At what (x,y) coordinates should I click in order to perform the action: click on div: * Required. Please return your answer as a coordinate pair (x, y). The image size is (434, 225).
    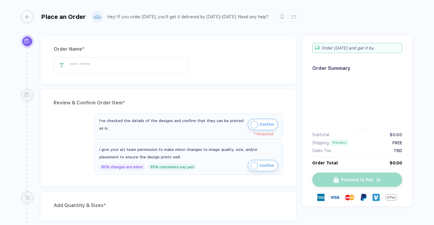
    Looking at the image, I should click on (186, 134).